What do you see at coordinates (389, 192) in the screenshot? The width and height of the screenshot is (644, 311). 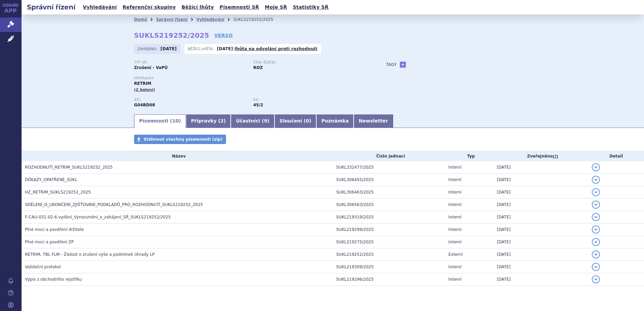 I see `td: SUKL306463/2025` at bounding box center [389, 192].